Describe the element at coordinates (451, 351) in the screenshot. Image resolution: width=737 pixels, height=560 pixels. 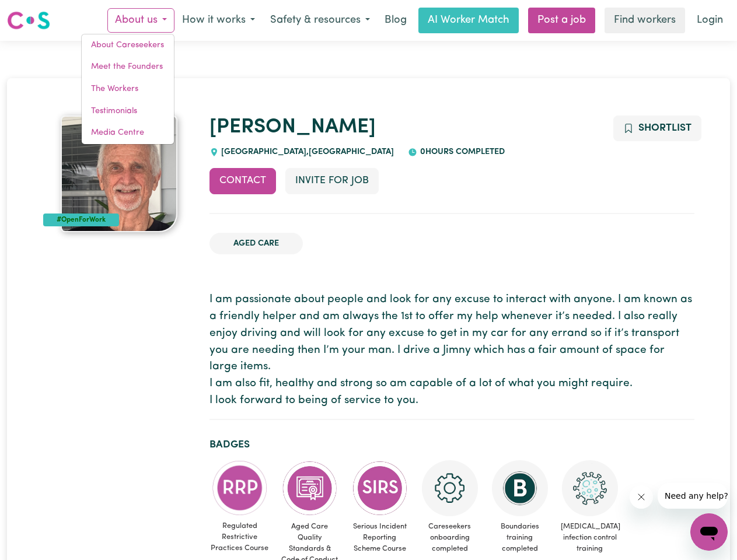
I see `p: I am passionate about people and look for any excuse to interact with anyone. I am known as a fri...` at that location.